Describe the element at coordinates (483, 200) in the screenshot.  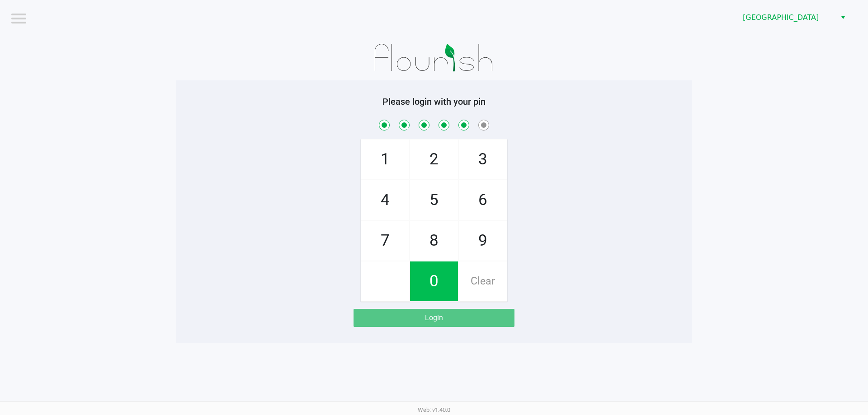
I see `span: 6` at that location.